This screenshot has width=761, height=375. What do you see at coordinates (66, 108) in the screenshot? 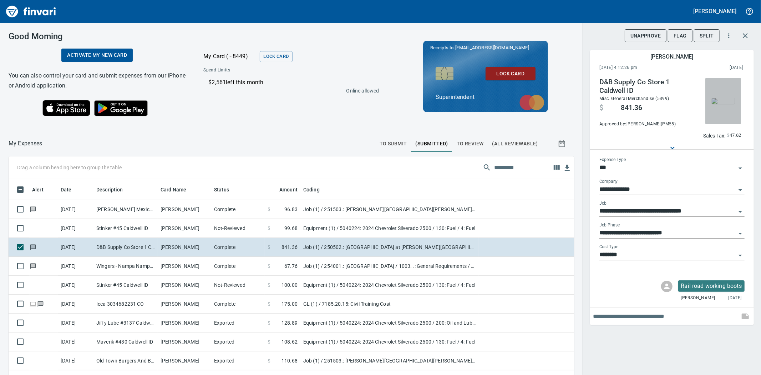
I see `img: Download on the App Store` at bounding box center [66, 108].